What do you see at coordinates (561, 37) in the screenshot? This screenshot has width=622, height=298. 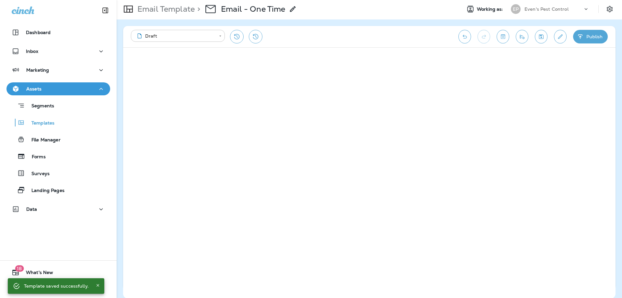 I see `button: Edit details` at bounding box center [561, 37].